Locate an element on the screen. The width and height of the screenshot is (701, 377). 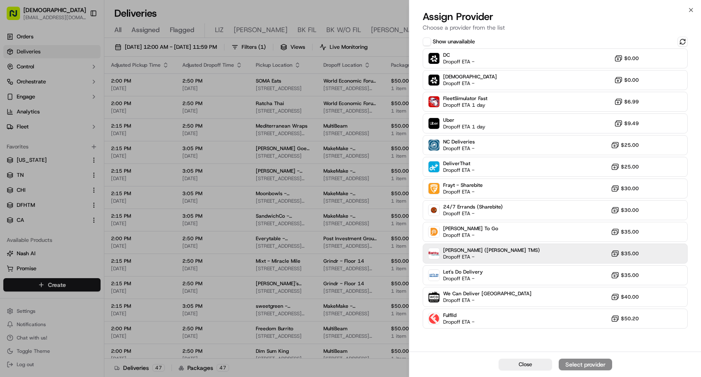
img: Klarizel Pensader is located at coordinates (15, 128).